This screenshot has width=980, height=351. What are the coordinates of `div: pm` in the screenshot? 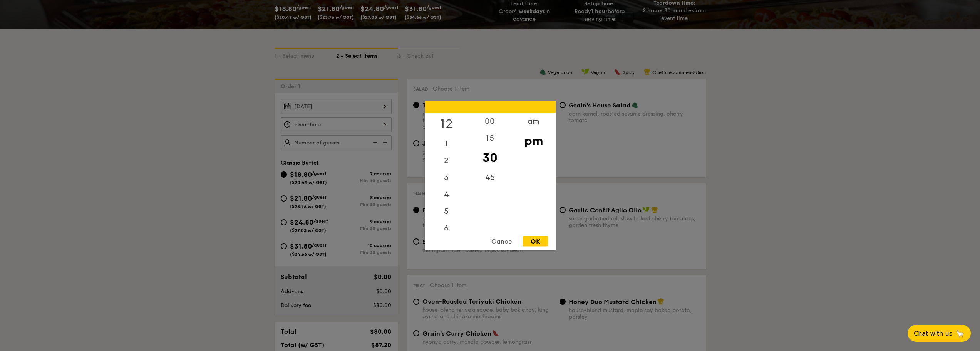 It's located at (533, 141).